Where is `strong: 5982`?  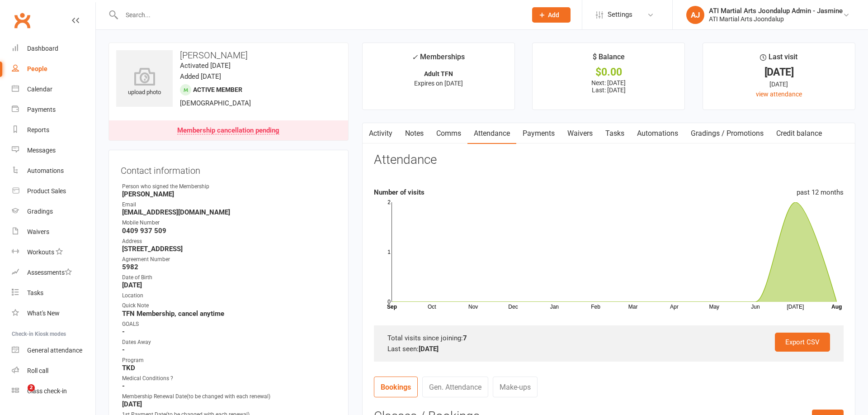
strong: 5982 is located at coordinates (229, 267).